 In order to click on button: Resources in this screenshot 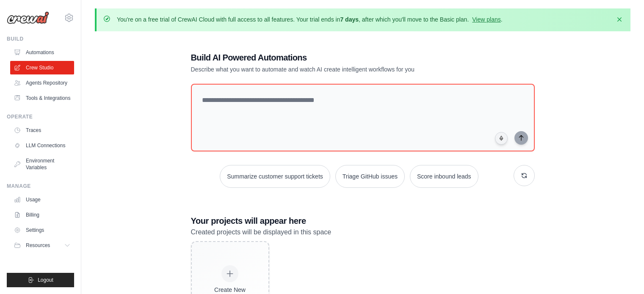, I will do `click(42, 245)`.